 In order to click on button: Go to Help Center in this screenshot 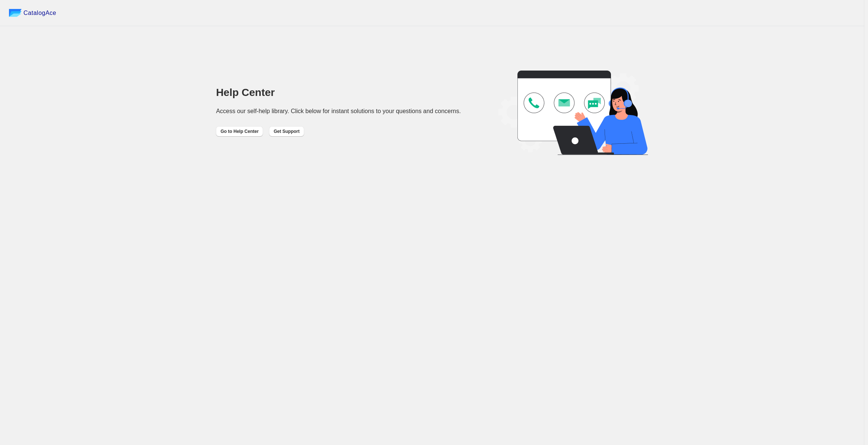, I will do `click(239, 132)`.